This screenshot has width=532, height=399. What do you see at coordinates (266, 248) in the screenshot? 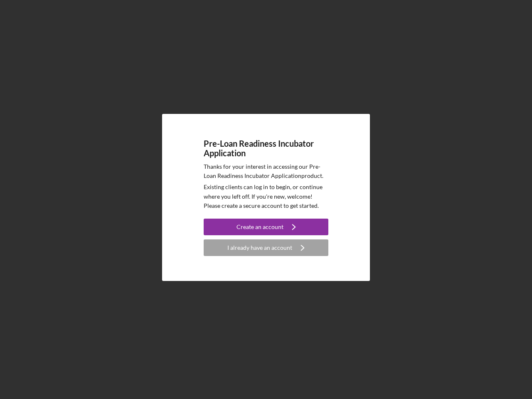
I see `button: I already have an account` at bounding box center [266, 248].